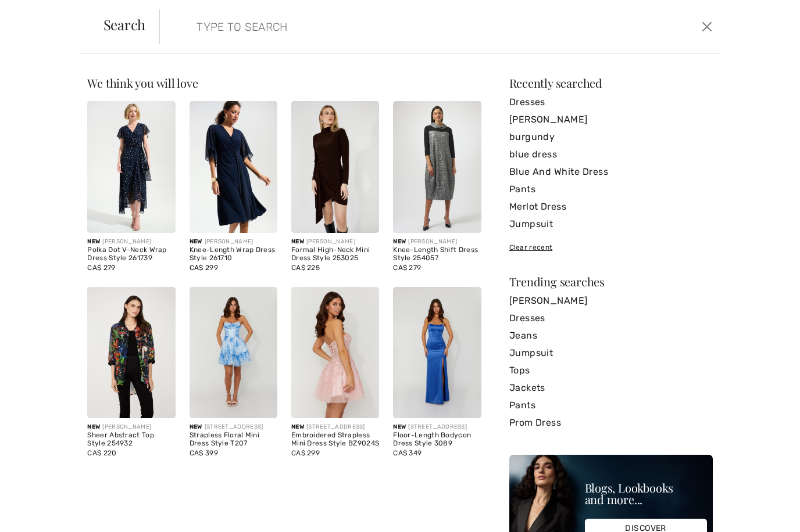 This screenshot has width=800, height=532. What do you see at coordinates (437, 255) in the screenshot?
I see `div: Knee-Length Shift Dress Style 254057` at bounding box center [437, 255].